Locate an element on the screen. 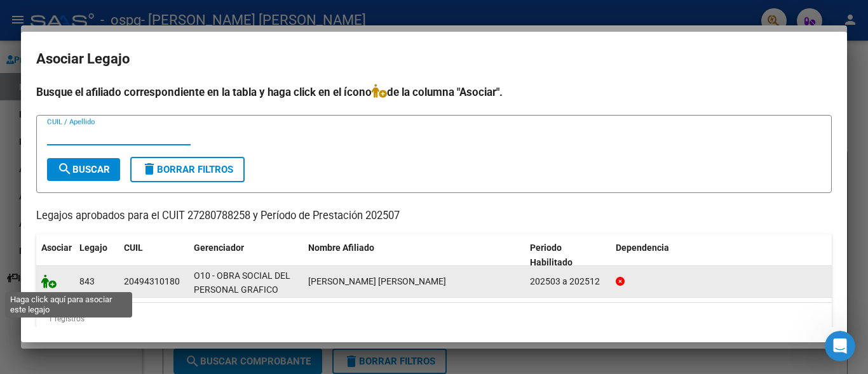  mat-icon: delete is located at coordinates (150, 169).